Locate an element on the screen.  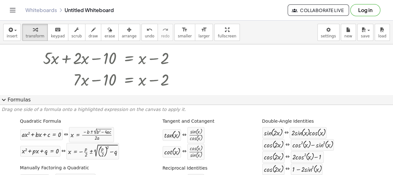
button: erase is located at coordinates (109, 32).